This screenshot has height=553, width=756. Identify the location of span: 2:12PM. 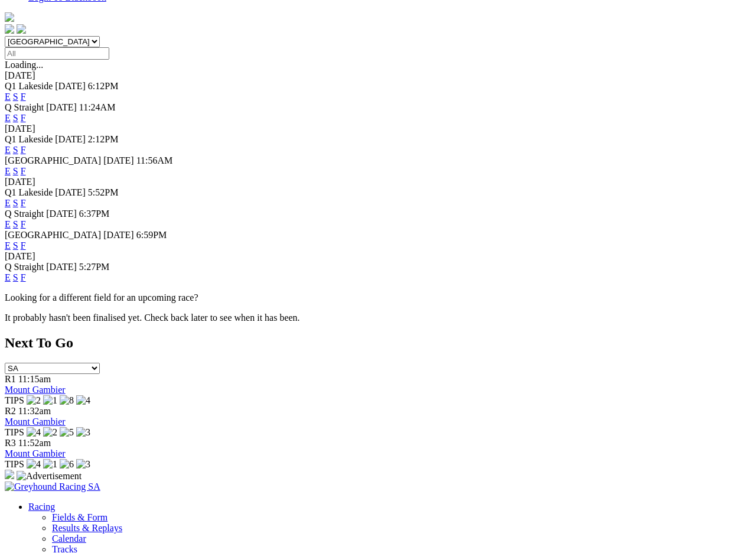
(103, 139).